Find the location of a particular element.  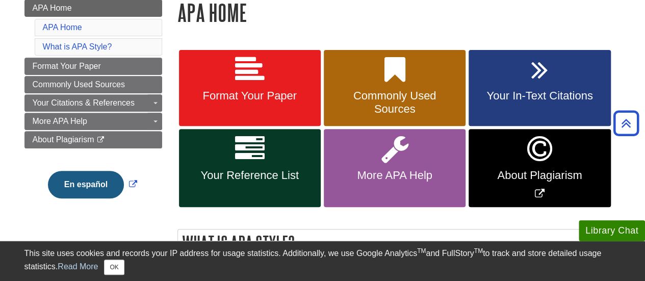

a: Your Reference List is located at coordinates (250, 168).